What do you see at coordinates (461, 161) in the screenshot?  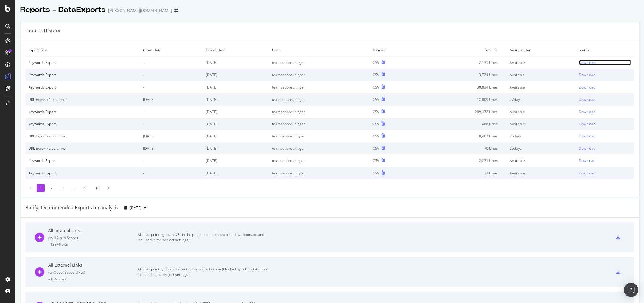 I see `td: 2,231 Lines` at bounding box center [461, 161].